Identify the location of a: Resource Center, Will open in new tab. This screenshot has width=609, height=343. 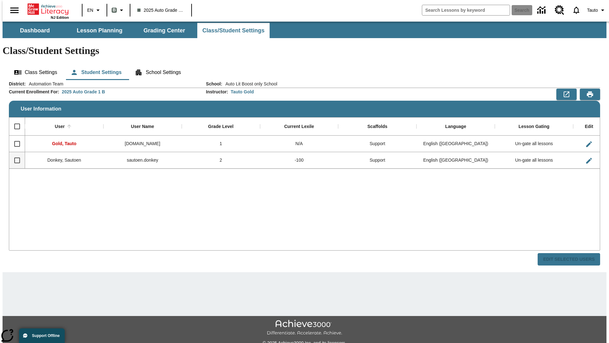
(560, 10).